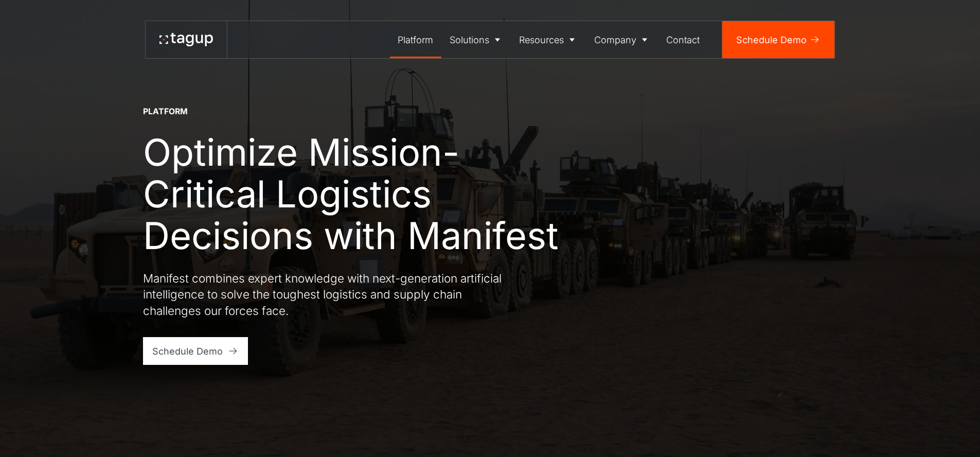 The image size is (980, 457). What do you see at coordinates (549, 39) in the screenshot?
I see `a: Resources` at bounding box center [549, 39].